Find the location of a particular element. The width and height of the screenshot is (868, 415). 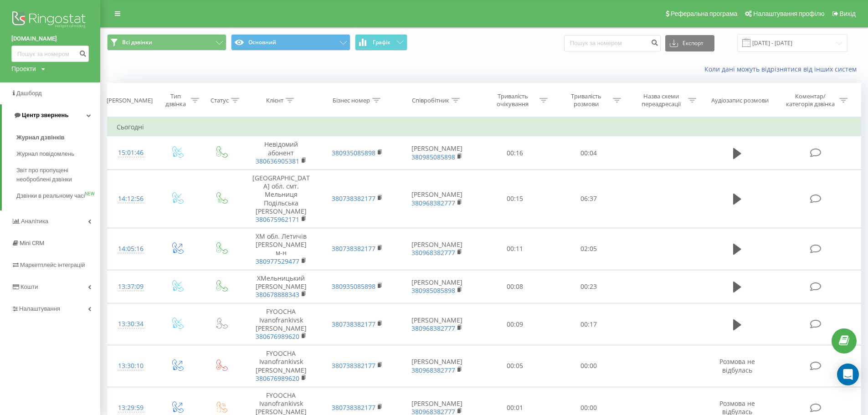

span: Центр звернень is located at coordinates (45, 114).